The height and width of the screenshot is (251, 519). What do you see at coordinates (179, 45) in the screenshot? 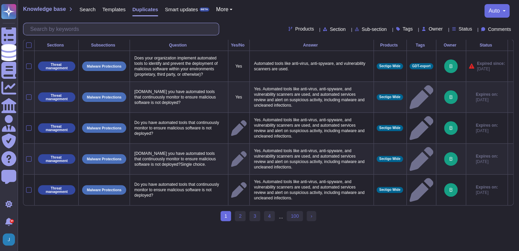
I see `div: Question` at bounding box center [179, 45].